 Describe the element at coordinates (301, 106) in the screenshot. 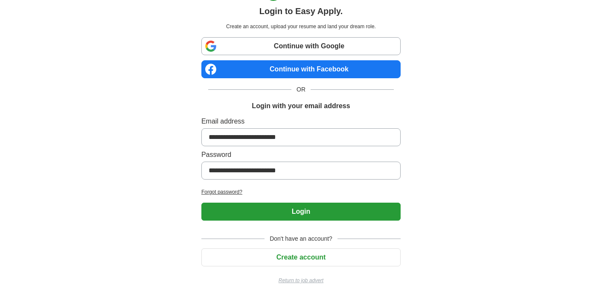

I see `h1: Login with your email address` at that location.